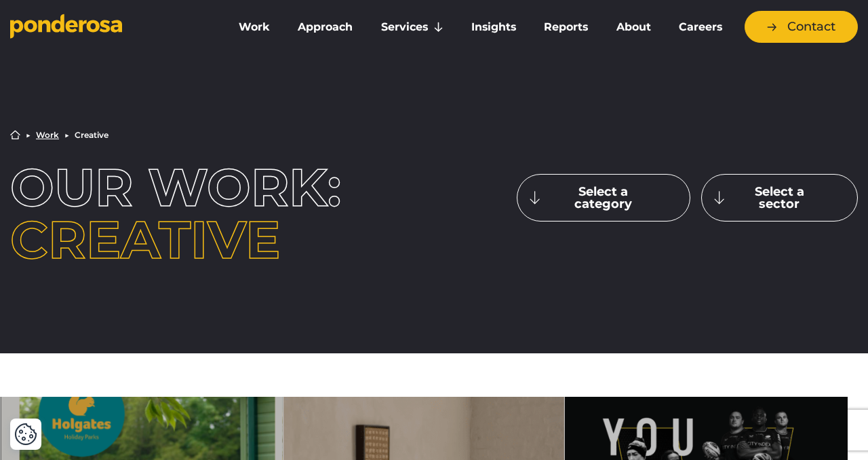 The width and height of the screenshot is (868, 460). I want to click on a: Approach, so click(325, 28).